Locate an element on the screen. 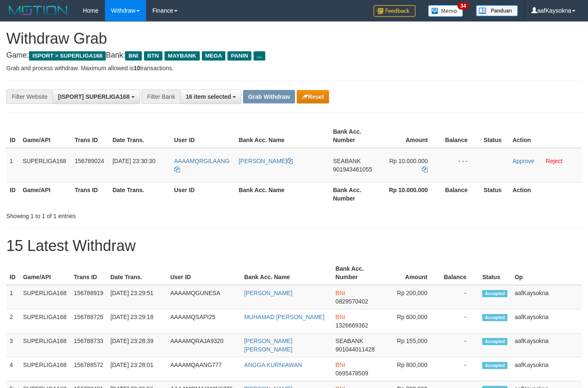 This screenshot has height=388, width=588. img: Feedback.jpg is located at coordinates (395, 11).